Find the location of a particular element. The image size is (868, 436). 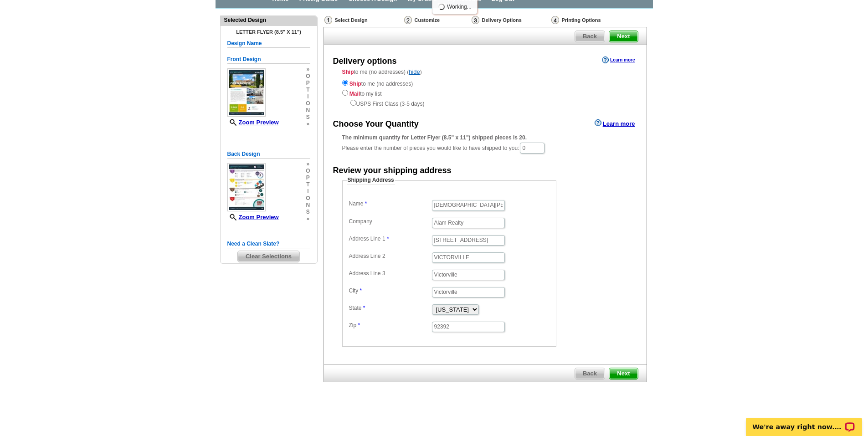

img: Printing Options & Summary is located at coordinates (555, 20).